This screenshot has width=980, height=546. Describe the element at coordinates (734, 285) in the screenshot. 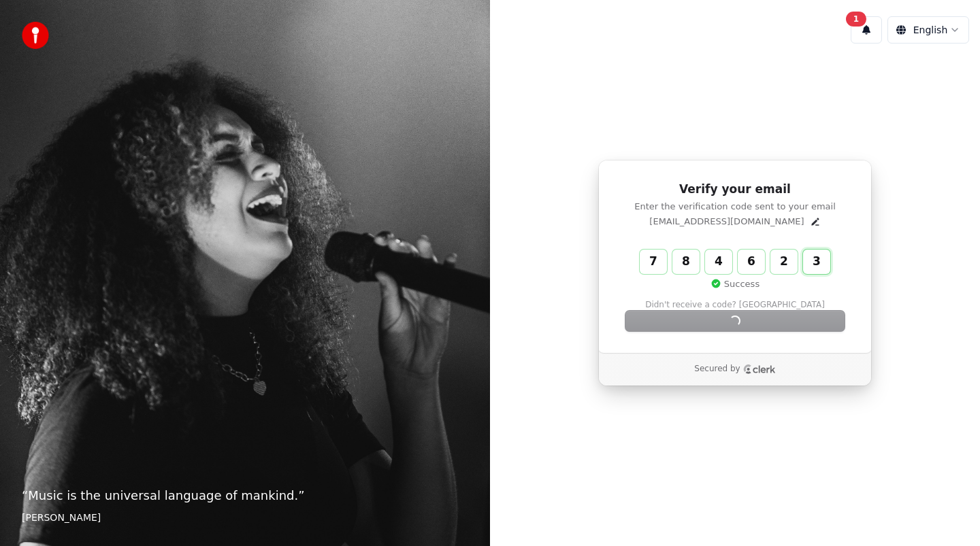

I see `p: Success` at that location.